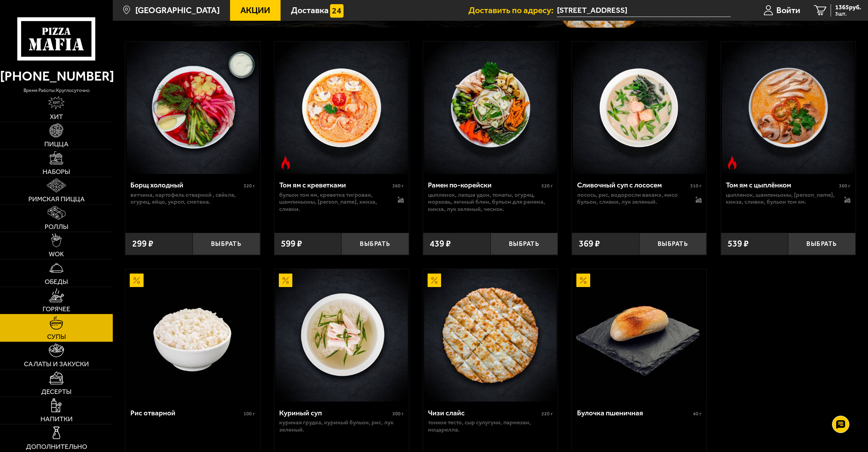 This screenshot has width=868, height=452. What do you see at coordinates (57, 254) in the screenshot?
I see `span: WOK` at bounding box center [57, 254].